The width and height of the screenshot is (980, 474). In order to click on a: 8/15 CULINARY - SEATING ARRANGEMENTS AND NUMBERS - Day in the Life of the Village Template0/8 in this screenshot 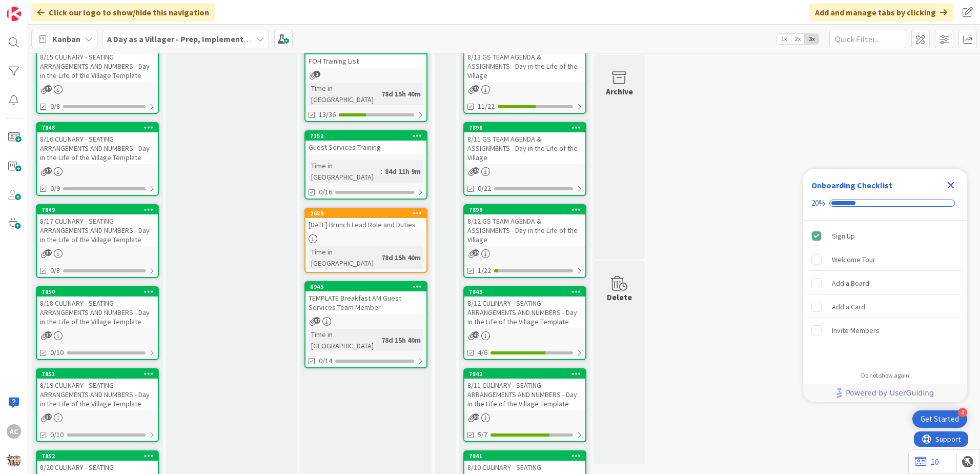, I will do `click(97, 77)`.